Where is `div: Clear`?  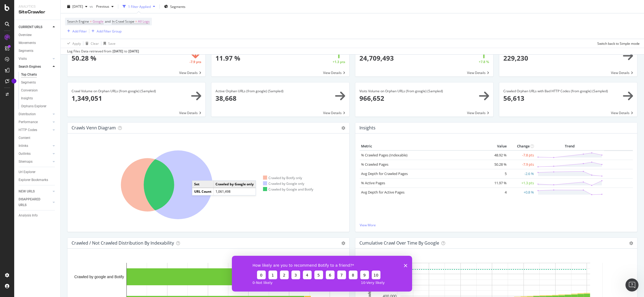
div: Clear is located at coordinates (95, 43).